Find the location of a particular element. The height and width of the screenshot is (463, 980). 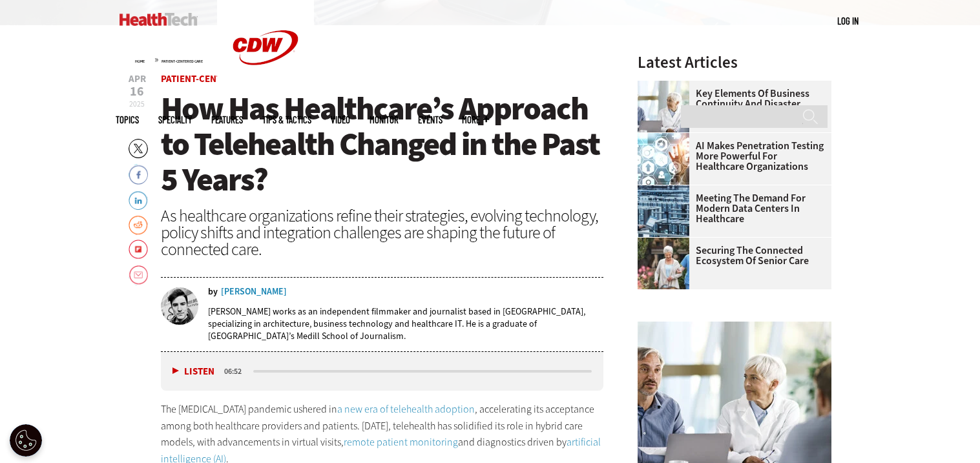

div: duration is located at coordinates (236, 371).